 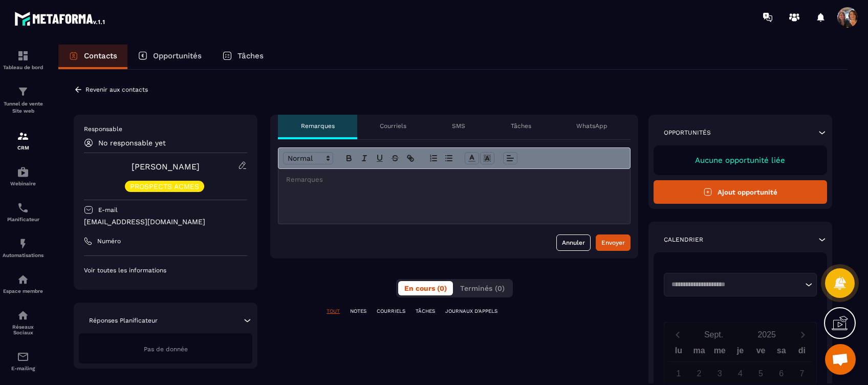 What do you see at coordinates (23, 219) in the screenshot?
I see `p: Planificateur` at bounding box center [23, 219].